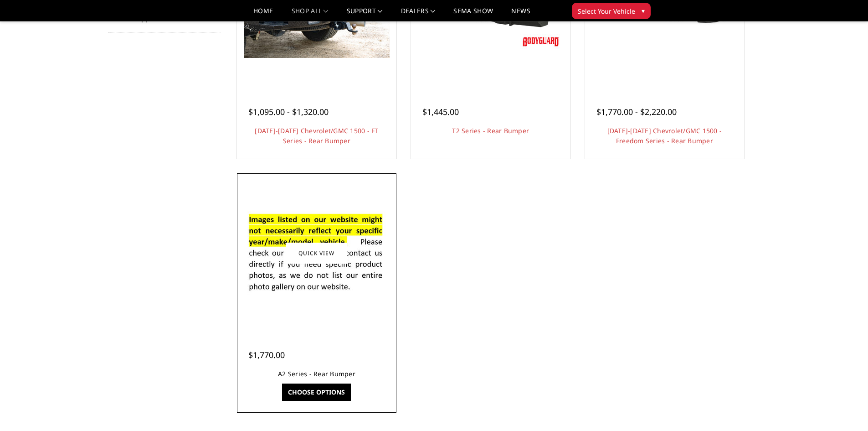 The image size is (868, 431). I want to click on a: Home, so click(263, 14).